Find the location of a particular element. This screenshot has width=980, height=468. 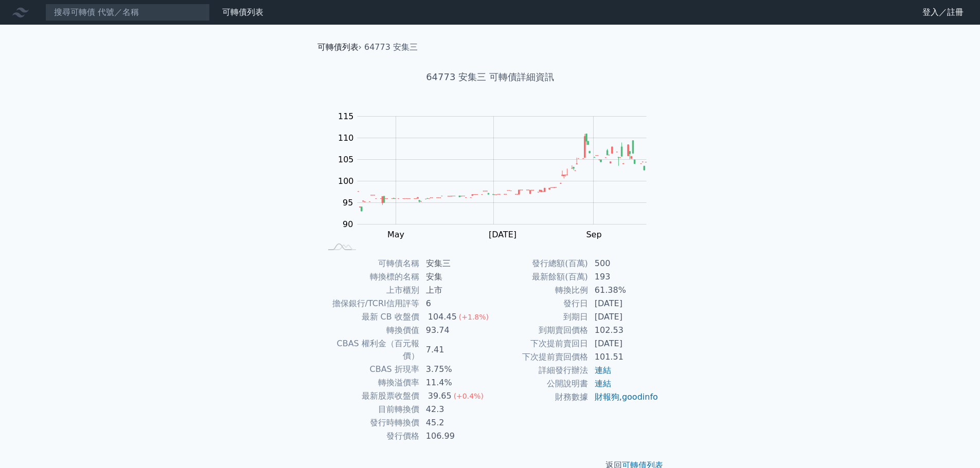

td: 102.53 is located at coordinates (623, 330).